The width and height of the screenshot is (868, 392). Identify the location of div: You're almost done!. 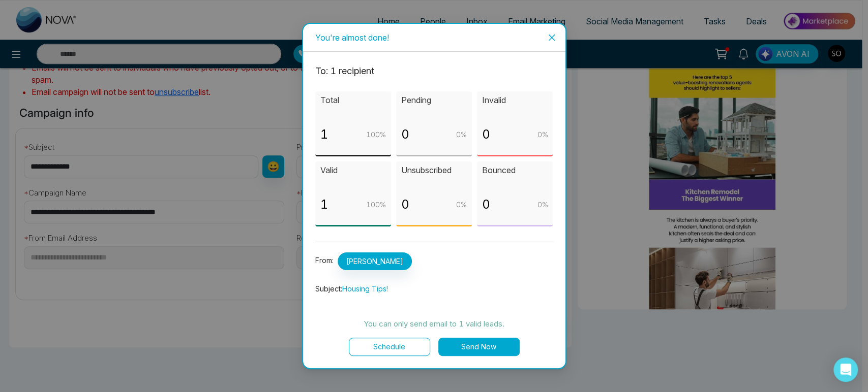
(434, 38).